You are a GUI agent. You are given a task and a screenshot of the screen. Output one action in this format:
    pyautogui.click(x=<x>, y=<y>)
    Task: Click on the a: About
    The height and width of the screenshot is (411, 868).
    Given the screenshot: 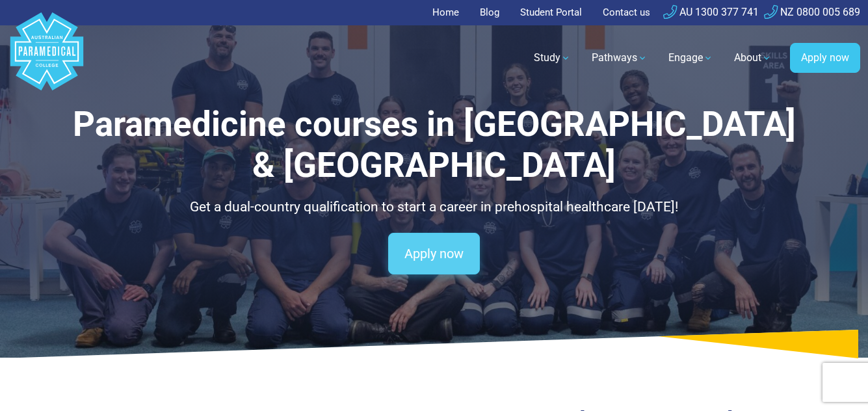 What is the action you would take?
    pyautogui.click(x=753, y=58)
    